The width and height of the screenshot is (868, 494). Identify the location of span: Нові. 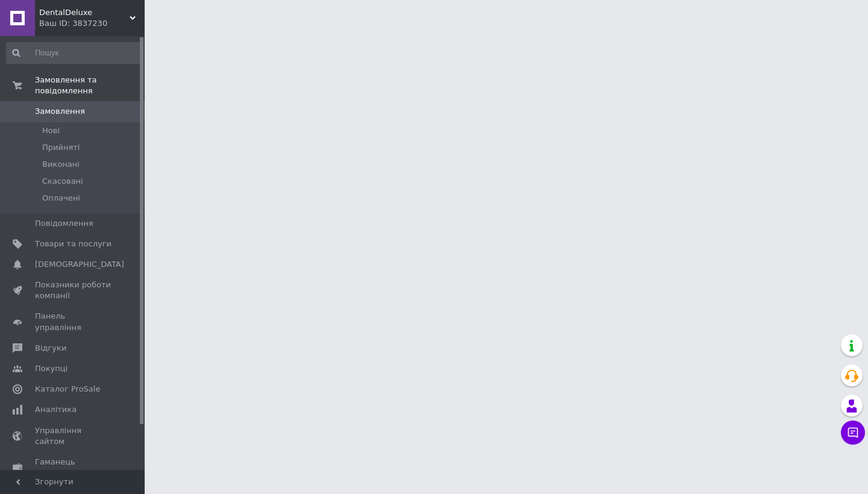
(50, 131).